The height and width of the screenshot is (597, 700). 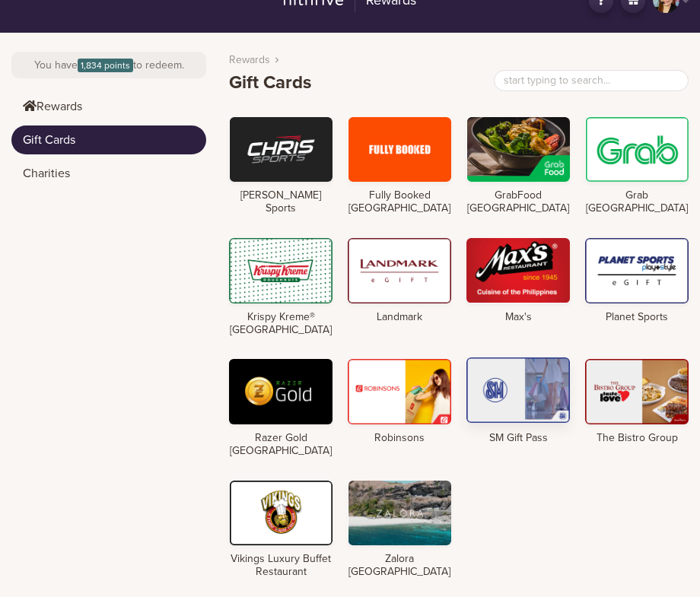 I want to click on a: Charities, so click(x=109, y=173).